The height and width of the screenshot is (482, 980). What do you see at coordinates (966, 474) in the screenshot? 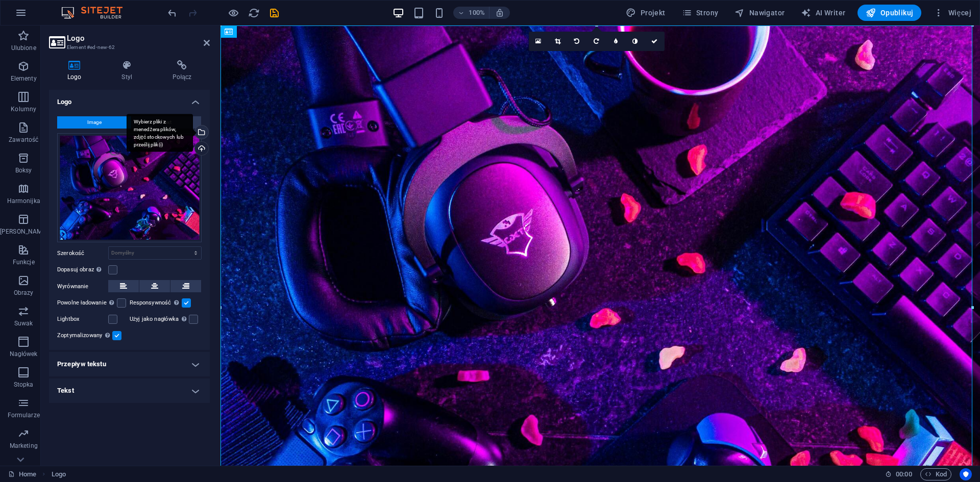
I see `button: Usercentrics` at bounding box center [966, 474].